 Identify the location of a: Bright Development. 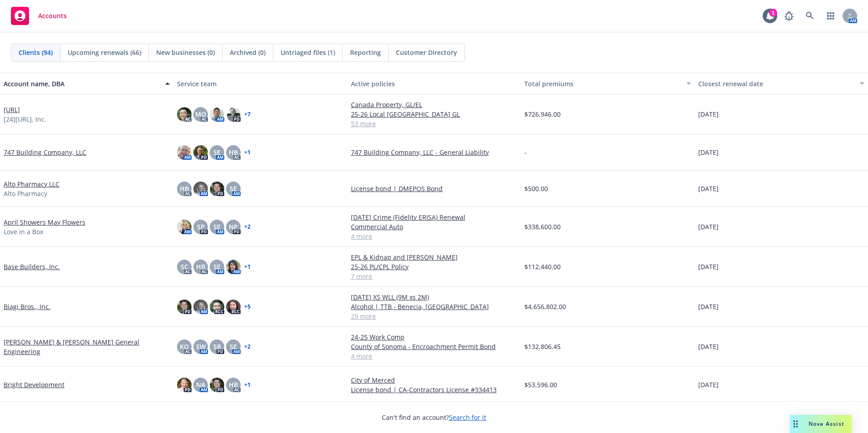
(34, 385).